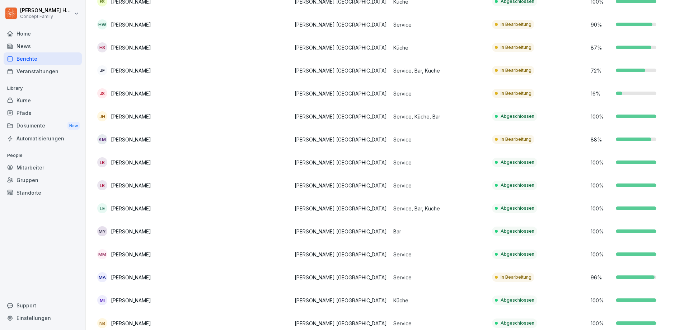 Image resolution: width=689 pixels, height=330 pixels. I want to click on div: JF, so click(102, 70).